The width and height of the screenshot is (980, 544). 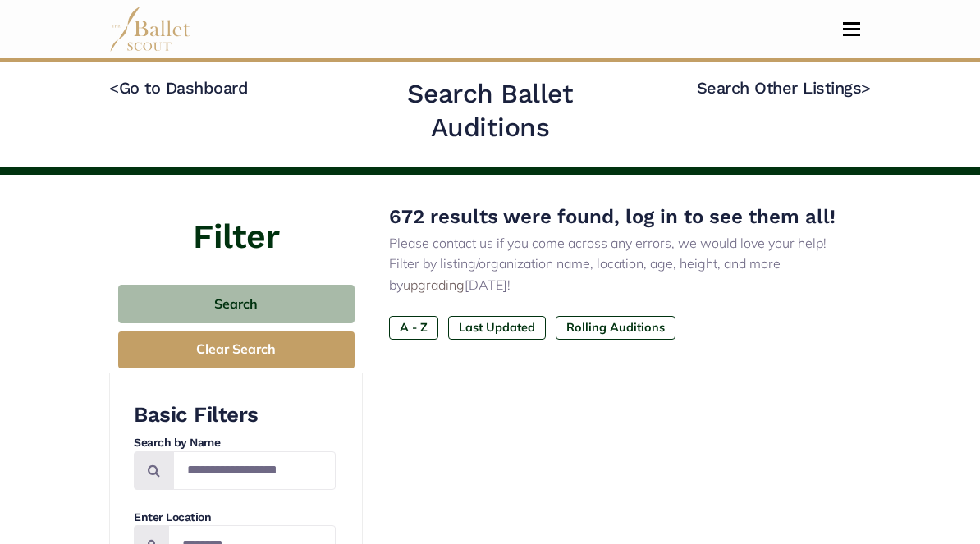 What do you see at coordinates (433, 285) in the screenshot?
I see `a: upgrading` at bounding box center [433, 285].